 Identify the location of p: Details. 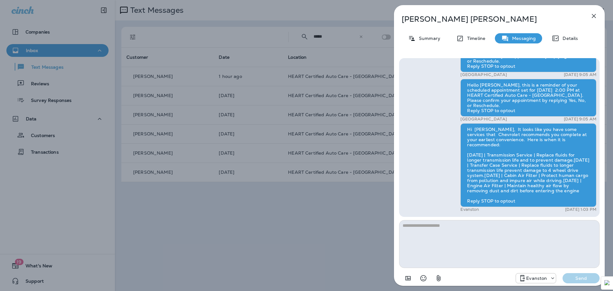
(569, 38).